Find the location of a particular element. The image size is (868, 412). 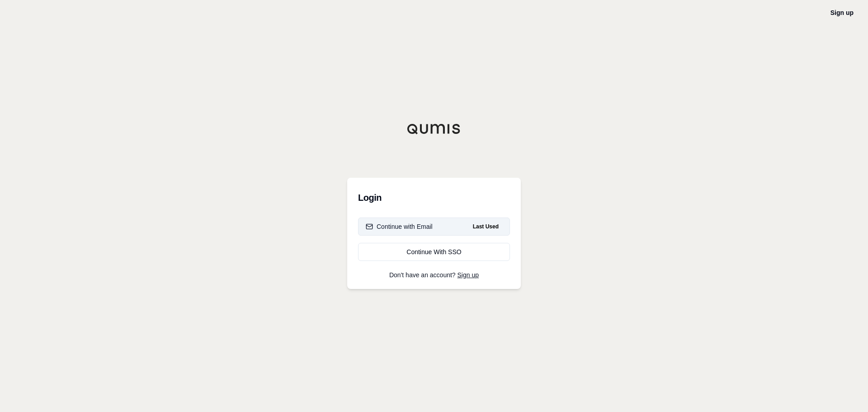

span: Last Used is located at coordinates (486, 227).